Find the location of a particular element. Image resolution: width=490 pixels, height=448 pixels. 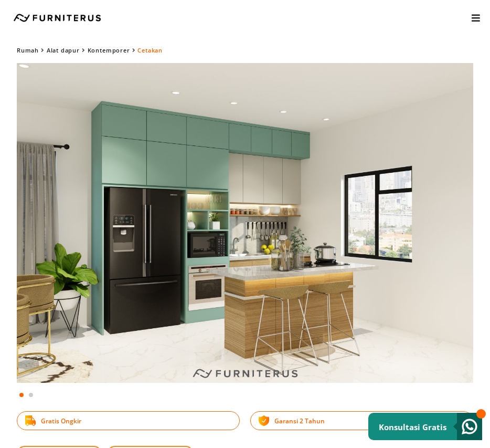

a: Konsultasi Gratis is located at coordinates (425, 426).